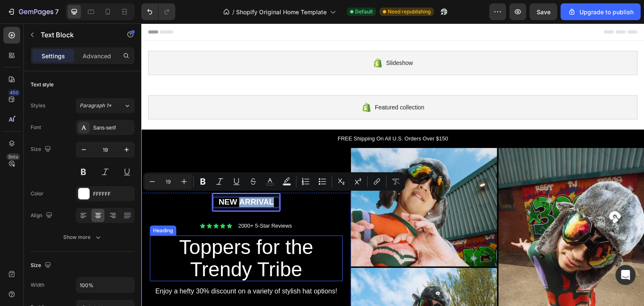 The image size is (644, 306). Describe the element at coordinates (281, 12) in the screenshot. I see `span: Shopify Original Home Template` at that location.